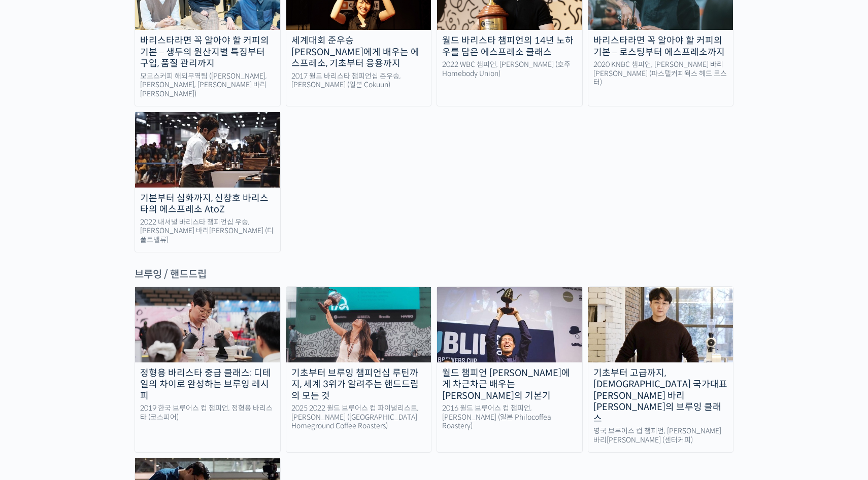 The width and height of the screenshot is (868, 480). Describe the element at coordinates (207, 52) in the screenshot. I see `div: 바리스타라면 꼭 알아야 할 커피의 기본 – 생두의 원산지별 특징부터 구입, 품질 관리까지` at that location.